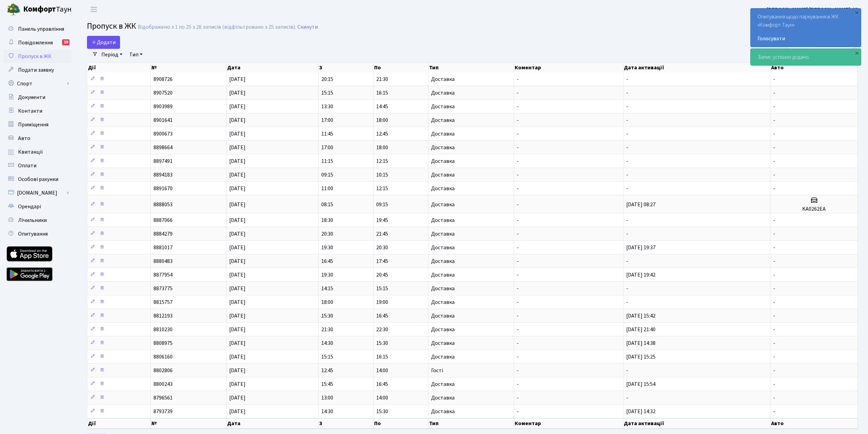 Image resolution: width=868 pixels, height=434 pixels. What do you see at coordinates (327, 161) in the screenshot?
I see `span: 11:15` at bounding box center [327, 161].